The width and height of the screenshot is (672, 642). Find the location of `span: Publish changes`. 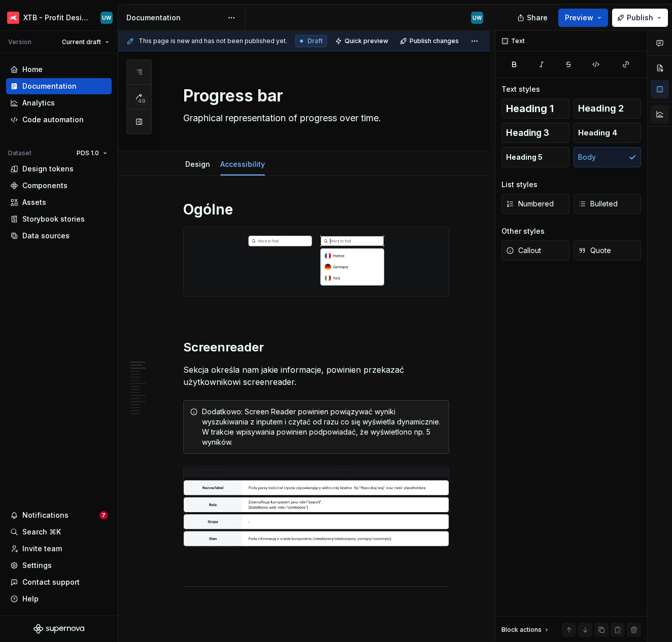

span: Publish changes is located at coordinates (433, 41).